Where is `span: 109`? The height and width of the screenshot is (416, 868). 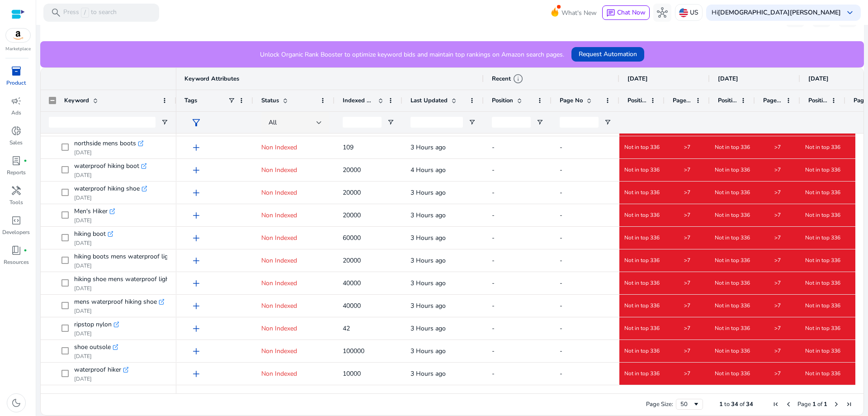
span: 109 is located at coordinates (348, 147).